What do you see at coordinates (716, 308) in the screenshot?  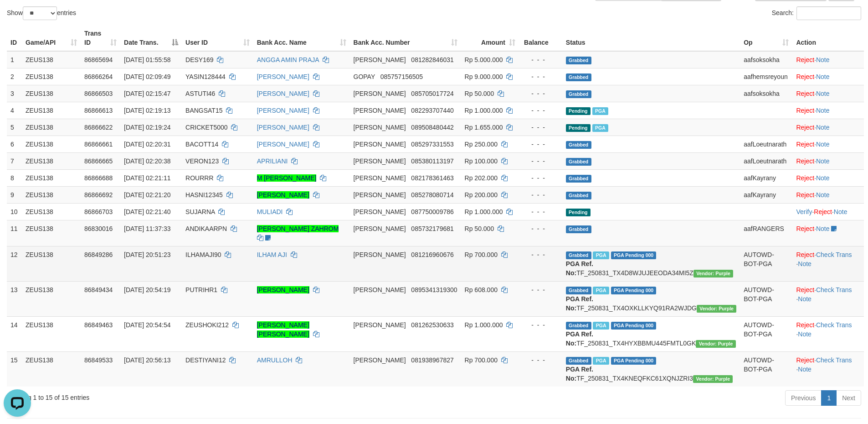 I see `span: Vendor URL: https://trx4.1velocity.biz` at bounding box center [716, 308].